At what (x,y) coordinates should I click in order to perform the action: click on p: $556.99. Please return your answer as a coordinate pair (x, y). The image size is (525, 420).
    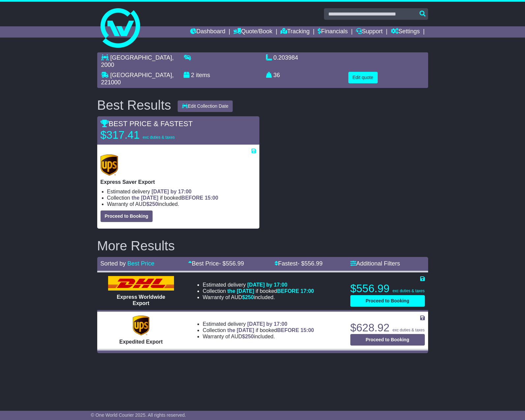
    Looking at the image, I should click on (388, 289).